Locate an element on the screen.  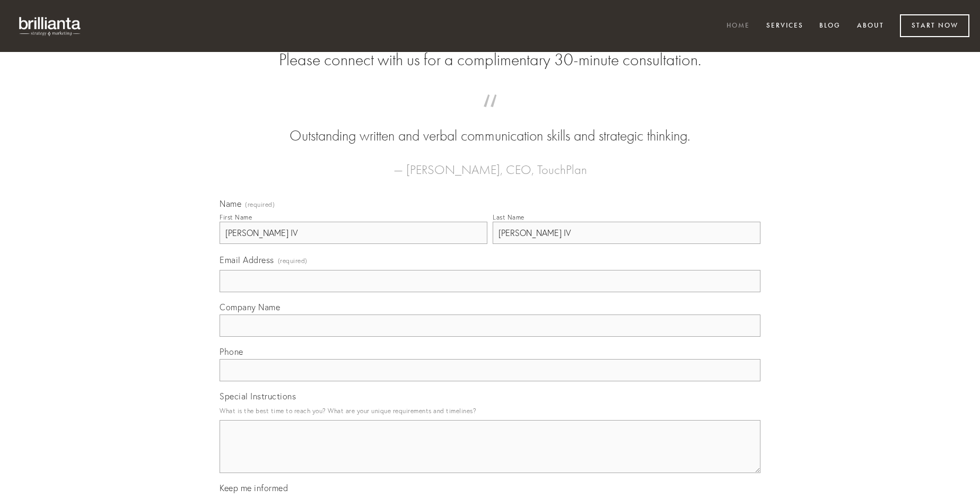
h2: Please connect with us for a complimentary 30-minute consultation. is located at coordinates (490, 60).